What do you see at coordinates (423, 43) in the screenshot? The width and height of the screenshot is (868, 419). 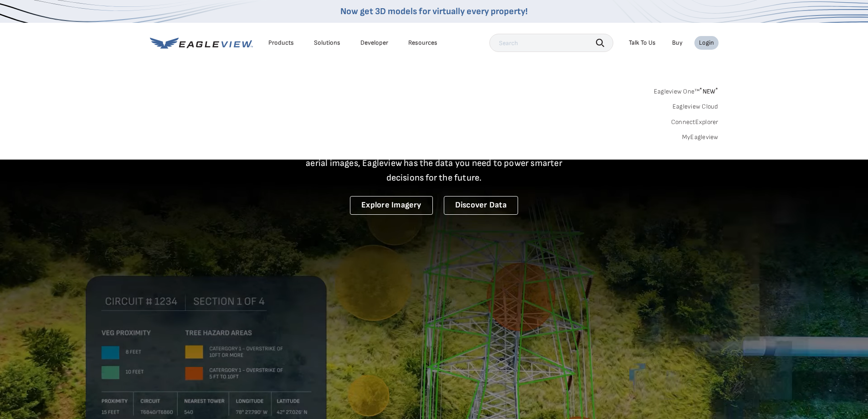 I see `div: Resources` at bounding box center [423, 43].